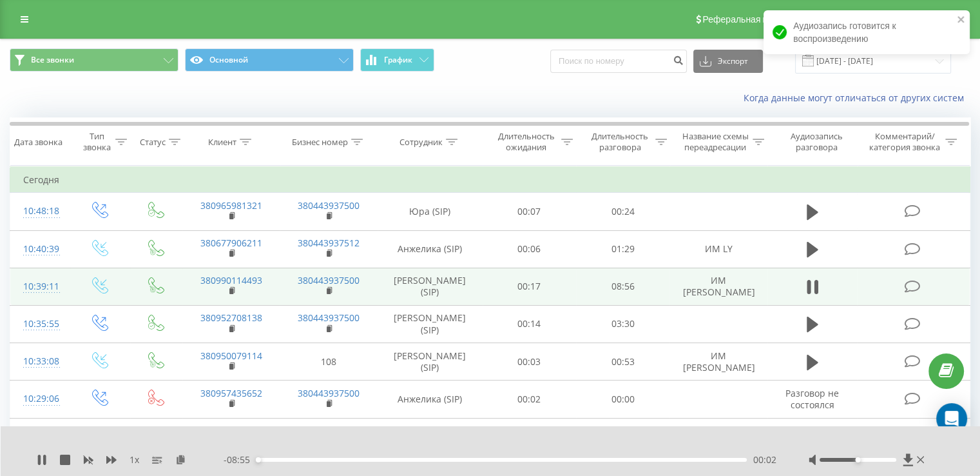 The height and width of the screenshot is (476, 980). What do you see at coordinates (52, 60) in the screenshot?
I see `span: Все звонки` at bounding box center [52, 60].